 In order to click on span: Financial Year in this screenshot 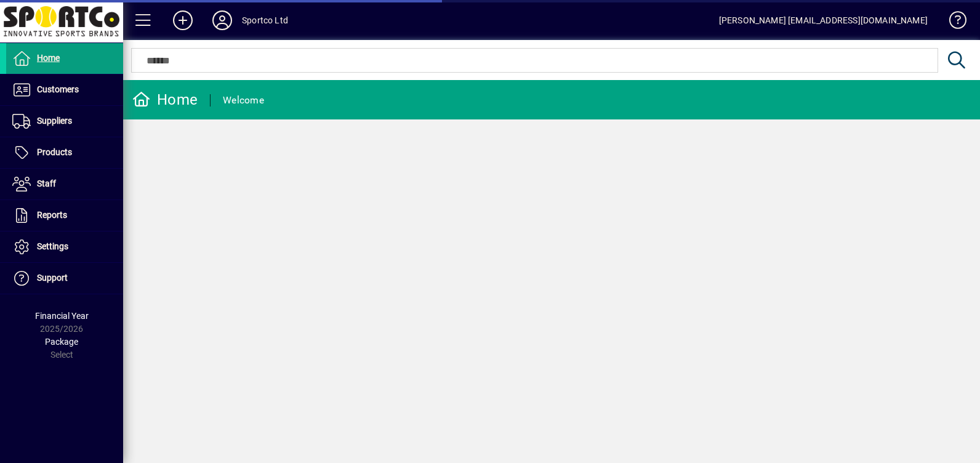, I will do `click(62, 316)`.